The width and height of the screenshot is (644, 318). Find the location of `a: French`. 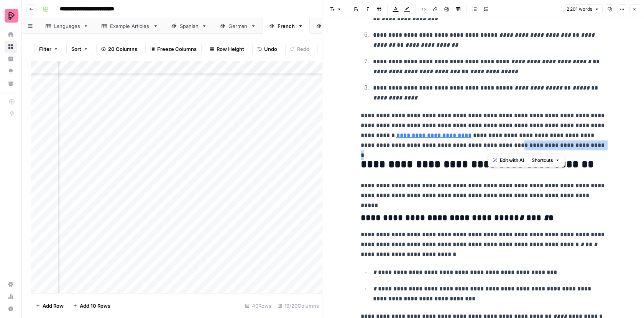

a: French is located at coordinates (286, 26).